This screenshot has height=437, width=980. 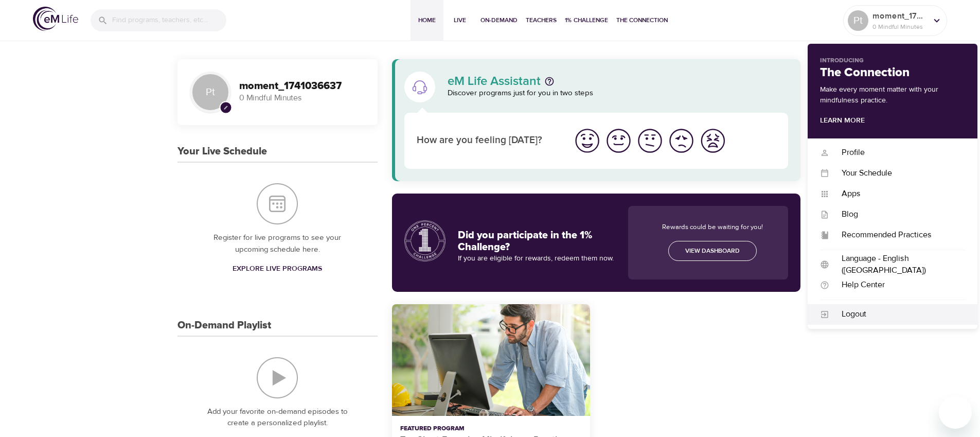 What do you see at coordinates (493, 82) in the screenshot?
I see `p: eM Life Assistant` at bounding box center [493, 82].